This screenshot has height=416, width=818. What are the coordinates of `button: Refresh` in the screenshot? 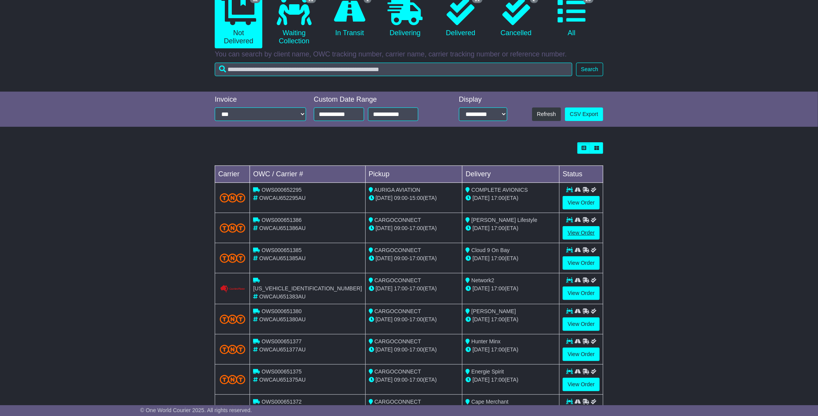 It's located at (547, 114).